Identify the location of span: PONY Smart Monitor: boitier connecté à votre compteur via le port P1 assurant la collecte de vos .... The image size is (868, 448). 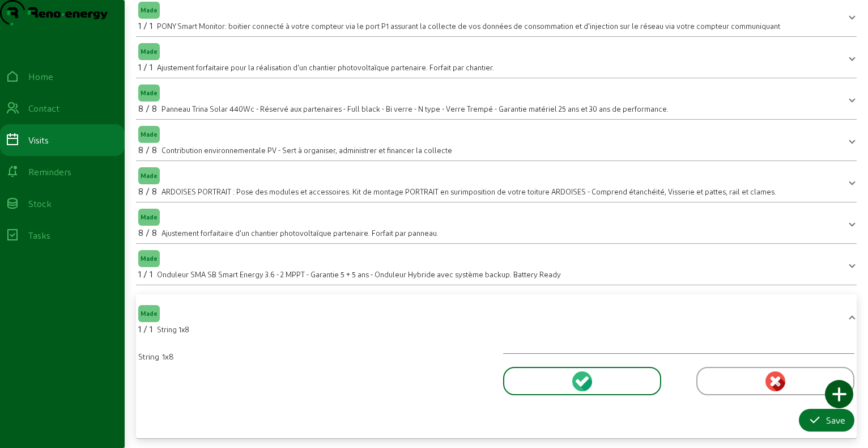
(469, 25).